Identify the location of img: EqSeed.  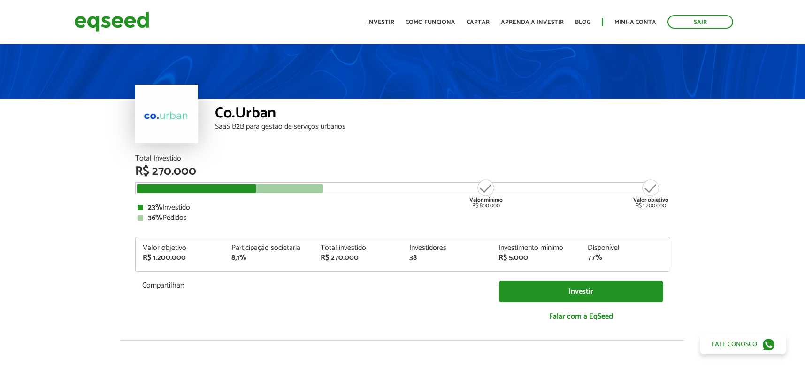
(112, 22).